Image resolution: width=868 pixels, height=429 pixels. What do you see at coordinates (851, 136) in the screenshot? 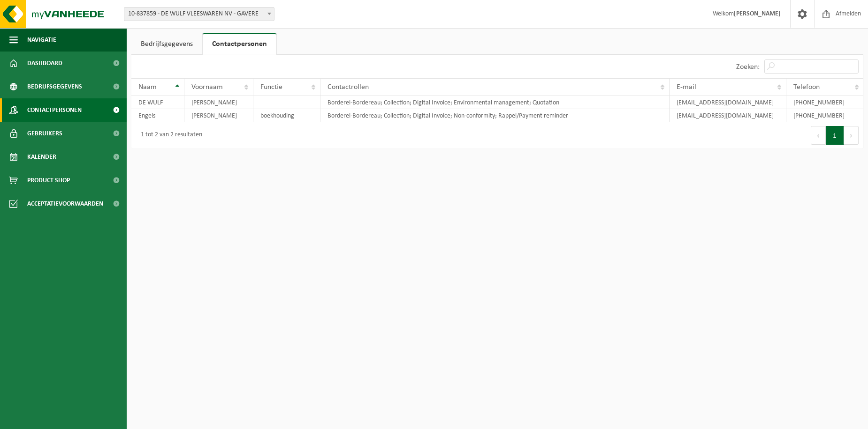
I see `button: Next` at bounding box center [851, 136].